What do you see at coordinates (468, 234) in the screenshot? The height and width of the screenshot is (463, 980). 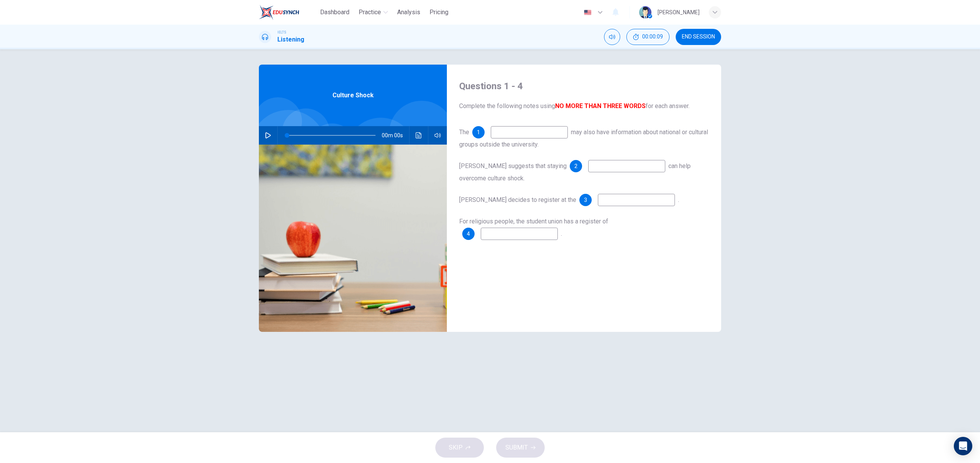 I see `span: 4` at bounding box center [468, 234].